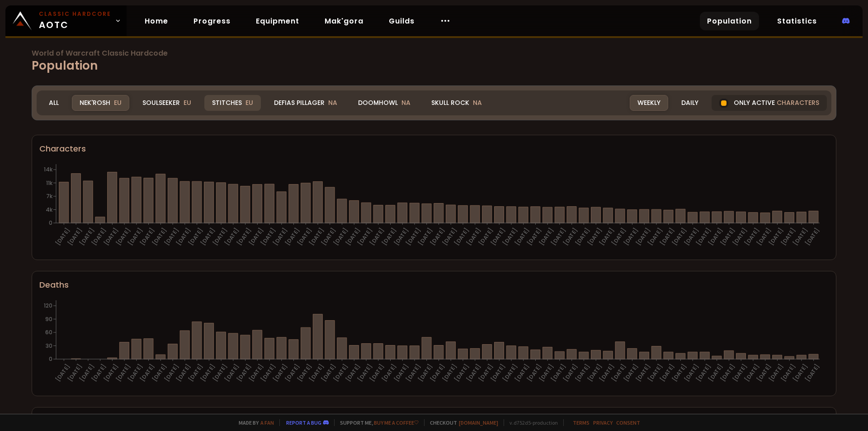 Image resolution: width=868 pixels, height=431 pixels. What do you see at coordinates (75, 14) in the screenshot?
I see `small: Classic Hardcore` at bounding box center [75, 14].